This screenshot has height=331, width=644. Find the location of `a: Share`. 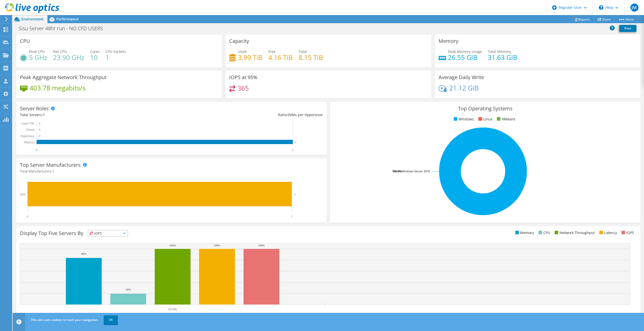

a: Share is located at coordinates (604, 19).